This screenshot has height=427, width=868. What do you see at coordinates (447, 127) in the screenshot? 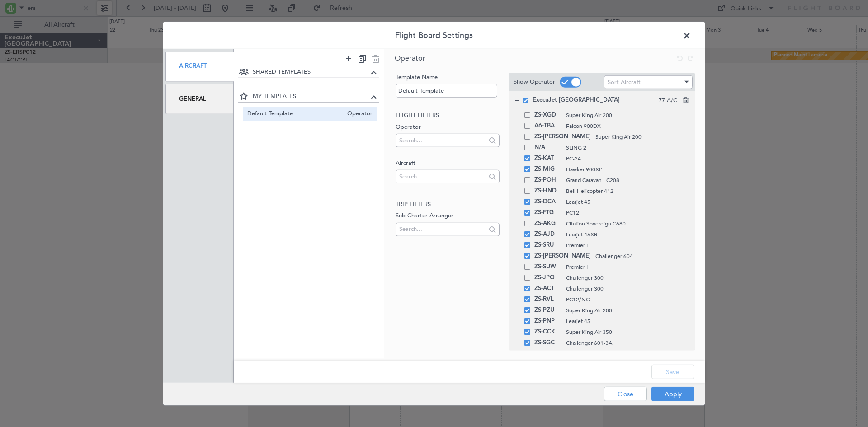
I see `label: Operator` at bounding box center [447, 127].